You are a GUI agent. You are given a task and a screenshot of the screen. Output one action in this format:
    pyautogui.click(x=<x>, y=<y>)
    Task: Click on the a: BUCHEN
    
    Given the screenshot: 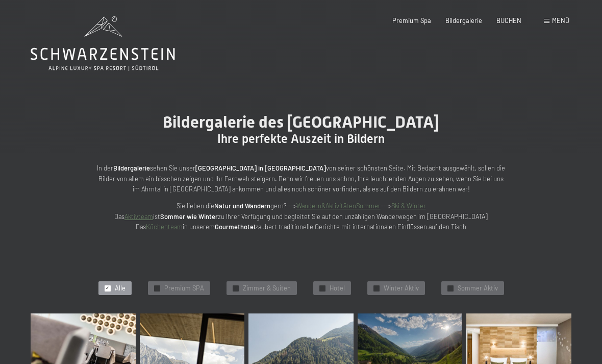 What is the action you would take?
    pyautogui.click(x=509, y=21)
    